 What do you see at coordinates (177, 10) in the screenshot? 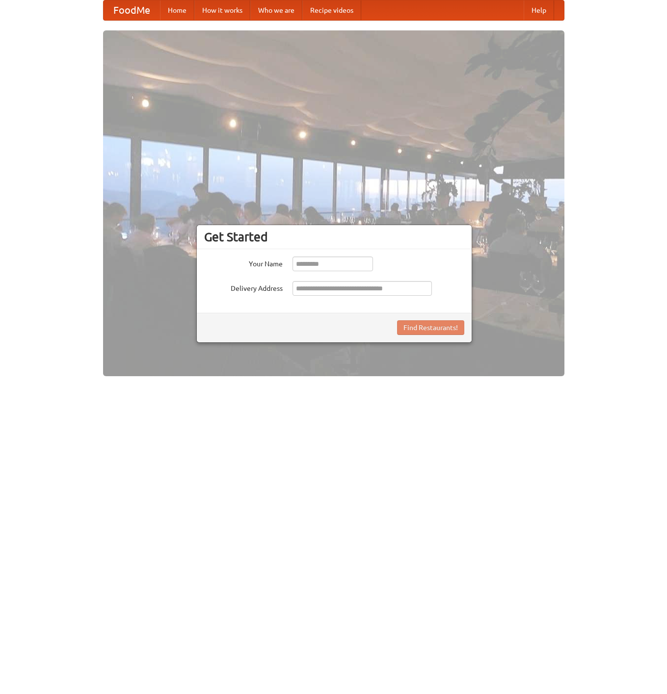
I see `a: Home` at bounding box center [177, 10].